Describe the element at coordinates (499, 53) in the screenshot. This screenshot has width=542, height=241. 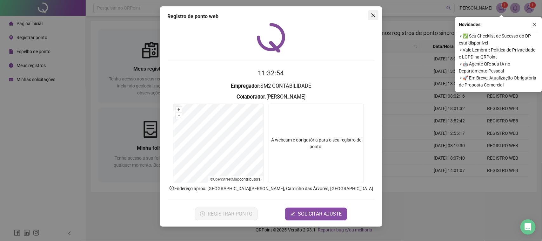
I see `span: ⚬ Vale Lembrar: Política de Privacidade e LGPD na QRPoint` at that location.